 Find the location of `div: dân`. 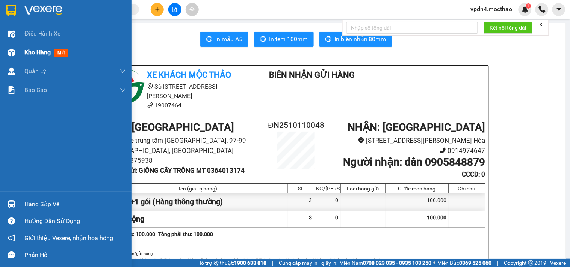

div: dân is located at coordinates (126, 28).